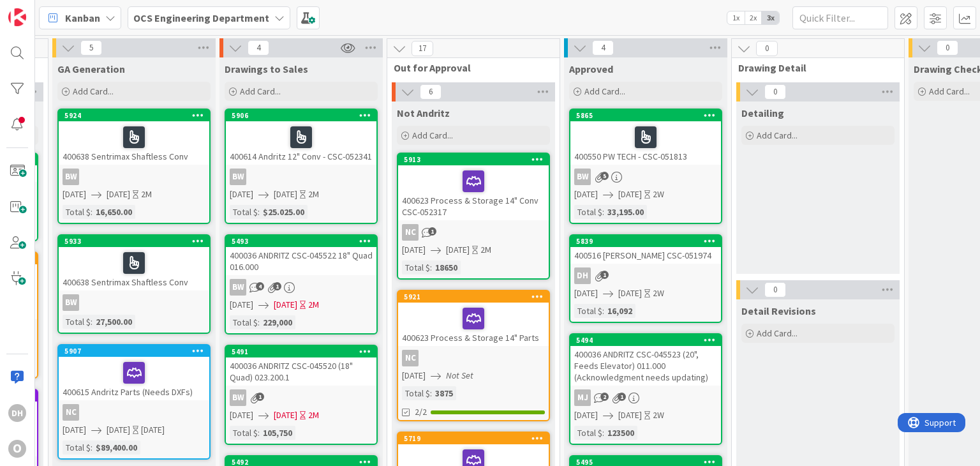  Describe the element at coordinates (91, 69) in the screenshot. I see `span: GA Generation` at that location.